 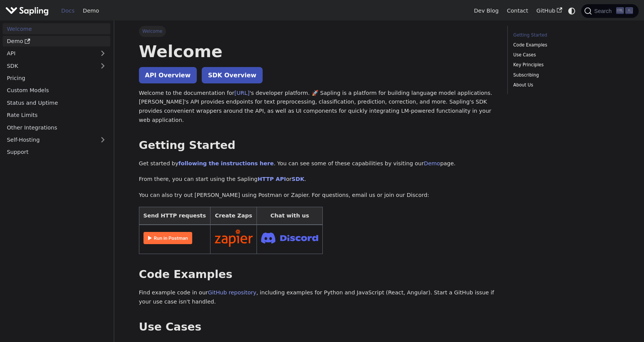 I want to click on nav: Breadcrumbs, so click(x=318, y=31).